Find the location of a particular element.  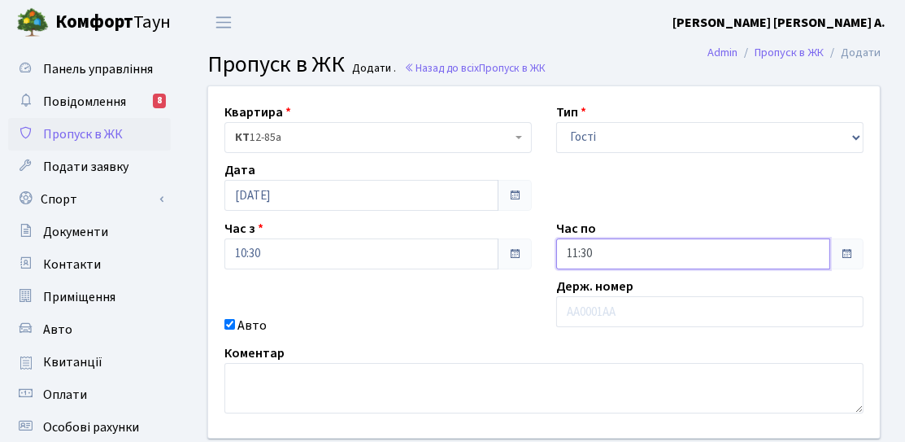

a: Авто is located at coordinates (89, 329).